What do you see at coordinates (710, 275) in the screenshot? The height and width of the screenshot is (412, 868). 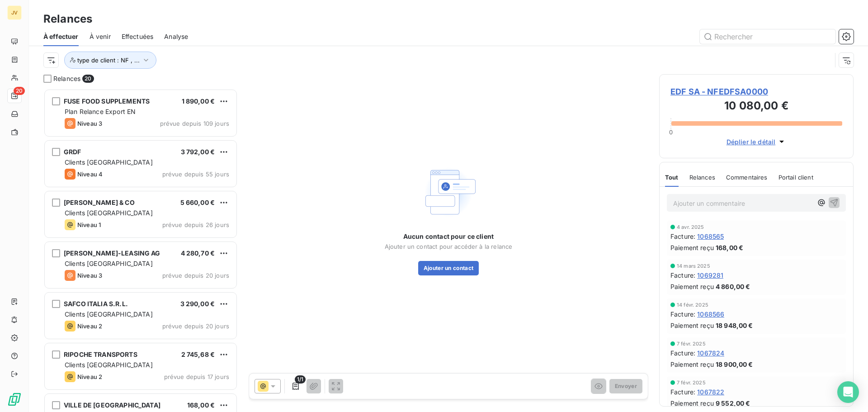 I see `span: 1069281` at bounding box center [710, 275].